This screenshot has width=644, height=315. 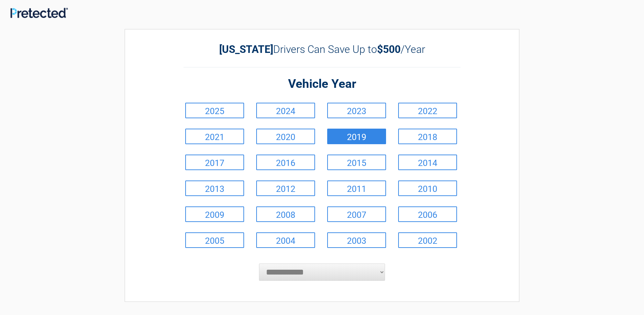 I want to click on a: 2006, so click(x=428, y=214).